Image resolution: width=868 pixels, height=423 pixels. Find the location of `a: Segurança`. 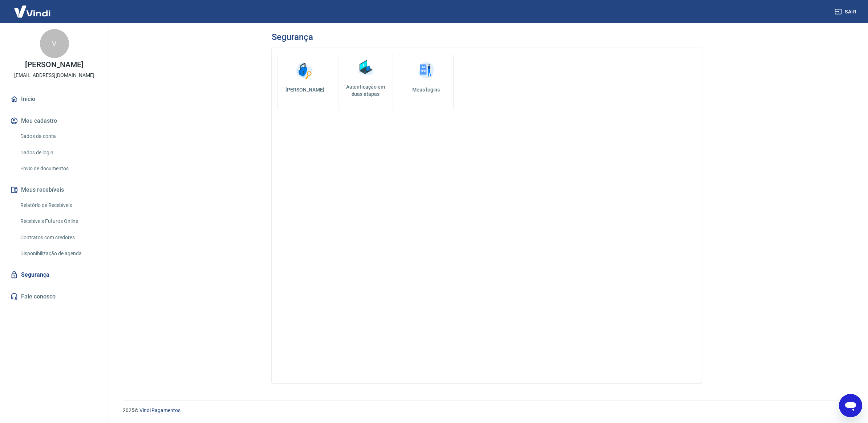

a: Segurança is located at coordinates (54, 275).